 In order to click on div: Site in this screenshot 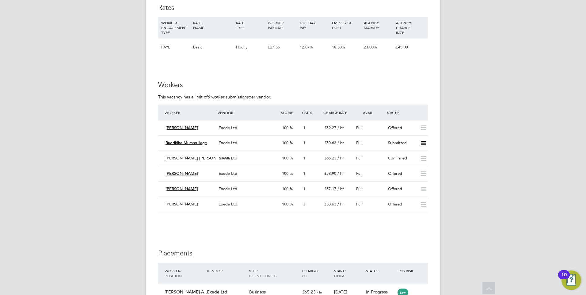, I will do `click(274, 273)`.